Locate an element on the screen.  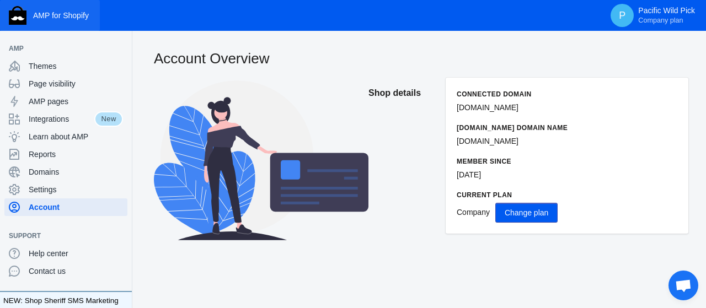
span: Integrations is located at coordinates (61, 119).